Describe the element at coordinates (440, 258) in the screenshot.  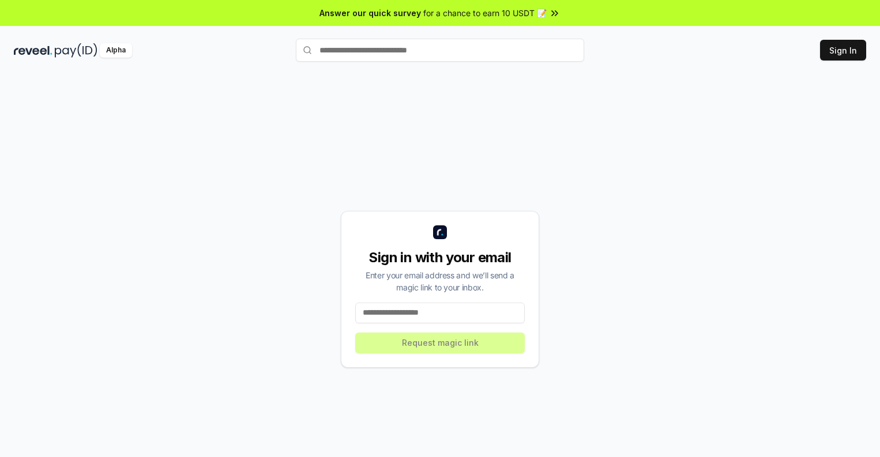
I see `div: Sign in with your email` at that location.